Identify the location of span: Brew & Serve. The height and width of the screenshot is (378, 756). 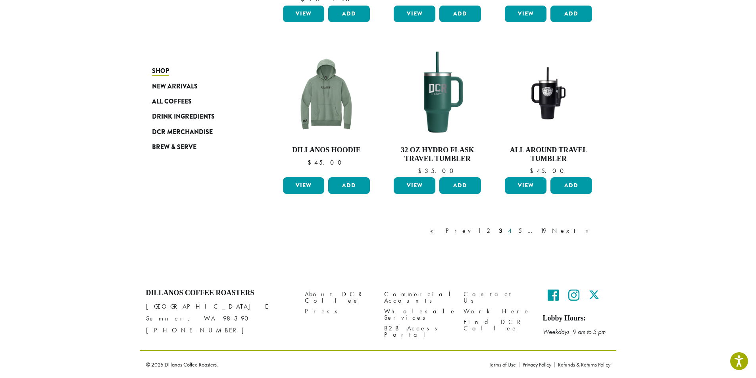
(174, 147).